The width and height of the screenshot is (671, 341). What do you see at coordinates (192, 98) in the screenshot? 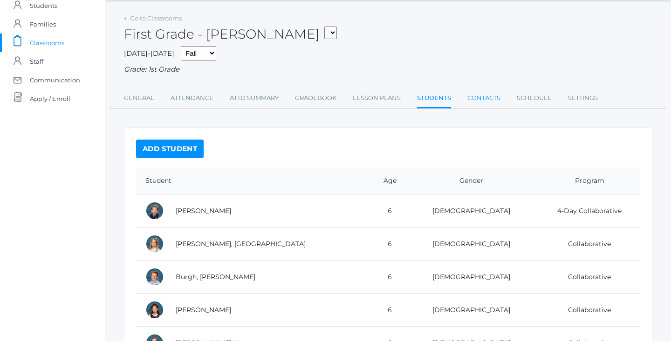
I see `a: Attendance` at bounding box center [192, 98].